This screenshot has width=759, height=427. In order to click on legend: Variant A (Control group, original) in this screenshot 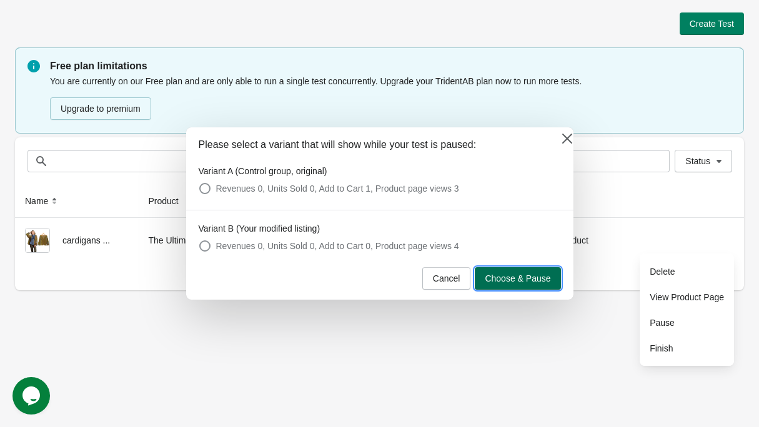, I will do `click(263, 171)`.